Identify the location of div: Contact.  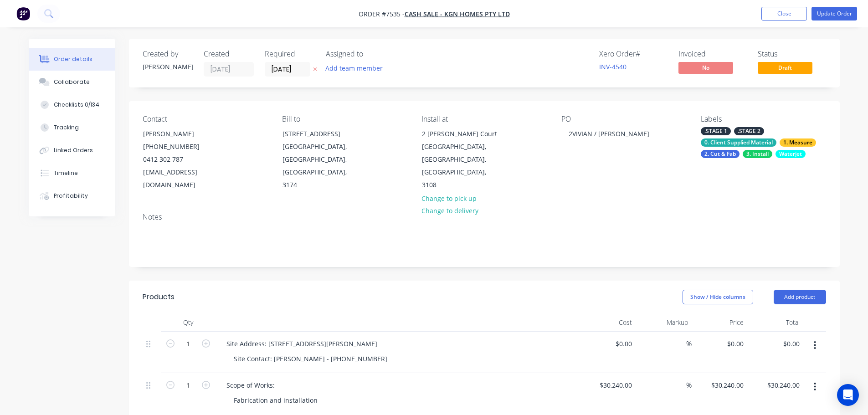
(205, 119).